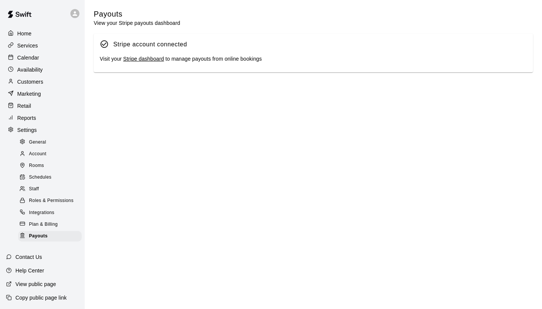 The image size is (542, 309). I want to click on h5: Payouts, so click(137, 14).